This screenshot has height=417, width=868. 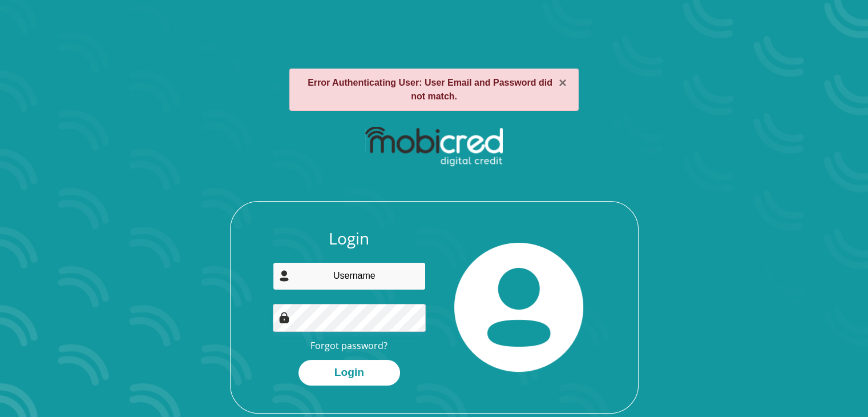 I want to click on img: Image, so click(x=284, y=318).